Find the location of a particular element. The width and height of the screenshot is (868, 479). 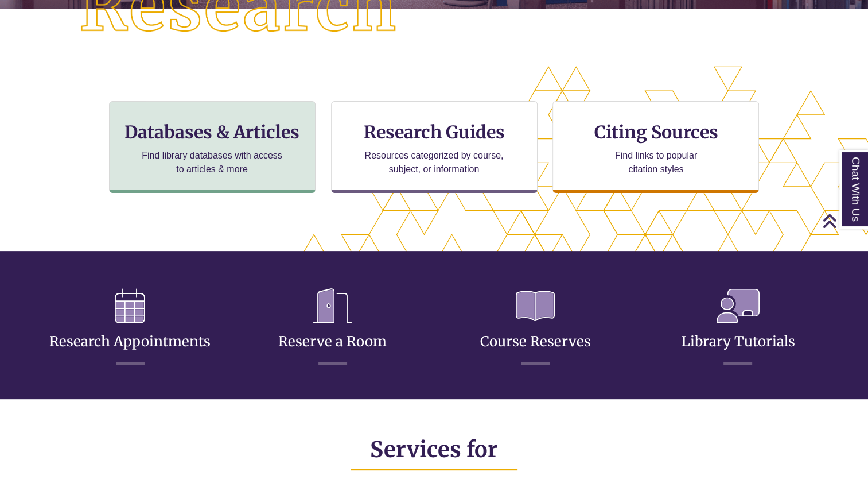

a: Course Reserves is located at coordinates (535, 327).